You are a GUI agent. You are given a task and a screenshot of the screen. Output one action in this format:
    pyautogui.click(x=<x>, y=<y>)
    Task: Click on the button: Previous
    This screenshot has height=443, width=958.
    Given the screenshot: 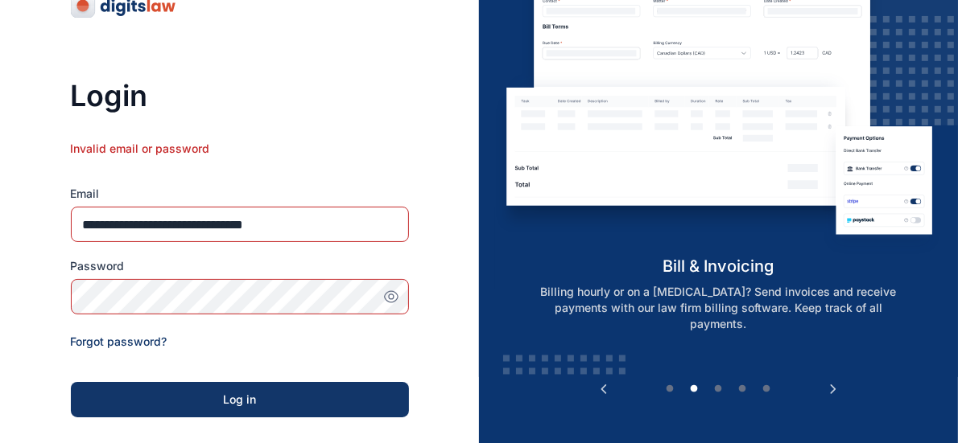 What is the action you would take?
    pyautogui.click(x=604, y=390)
    